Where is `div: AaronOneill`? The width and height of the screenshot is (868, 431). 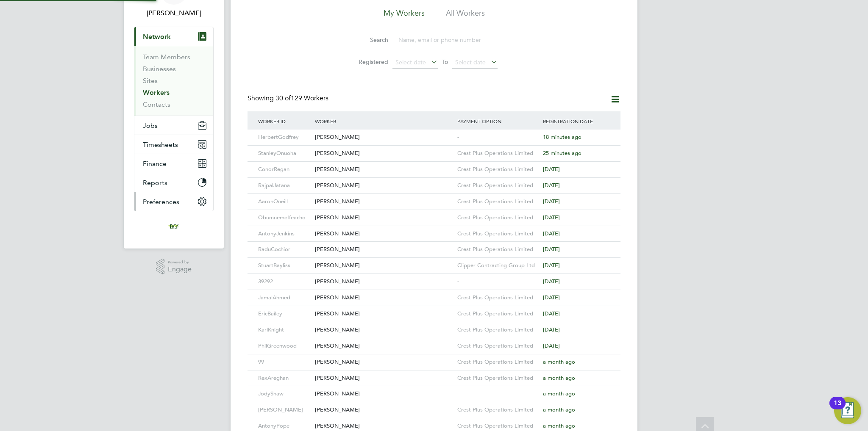
div: AaronOneill is located at coordinates (284, 202).